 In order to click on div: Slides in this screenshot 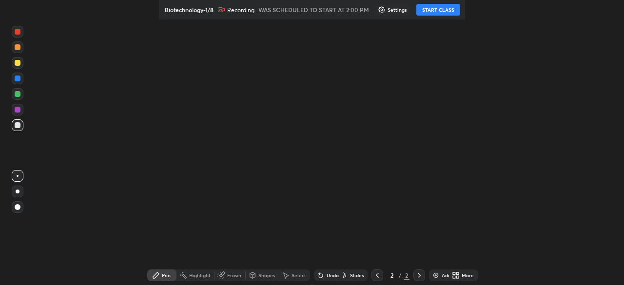, I will do `click(357, 275)`.